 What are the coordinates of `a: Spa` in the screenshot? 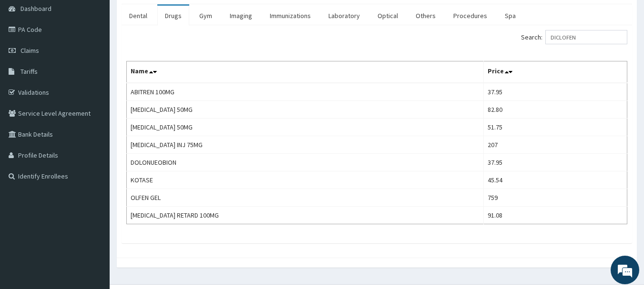 It's located at (510, 16).